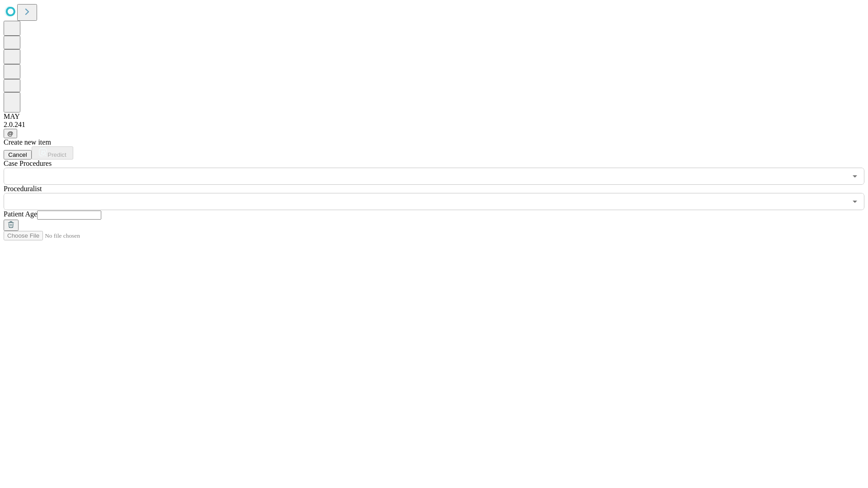  What do you see at coordinates (434, 125) in the screenshot?
I see `div: 2.0.241` at bounding box center [434, 125].